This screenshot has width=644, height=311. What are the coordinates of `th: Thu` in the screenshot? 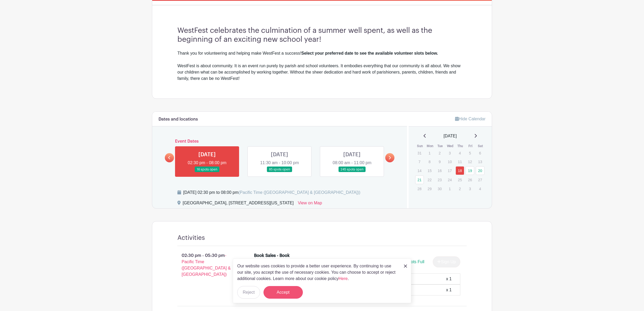 It's located at (460, 146).